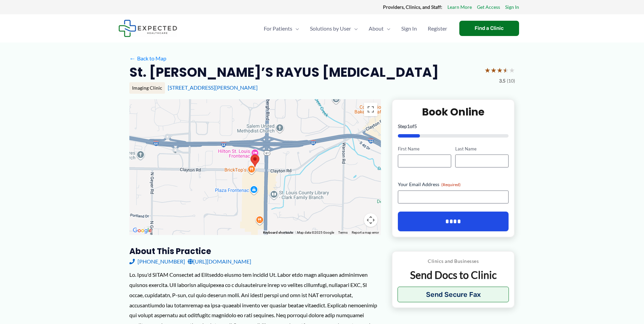 The image size is (644, 324). Describe the element at coordinates (453, 185) in the screenshot. I see `label: Your Email Address` at that location.